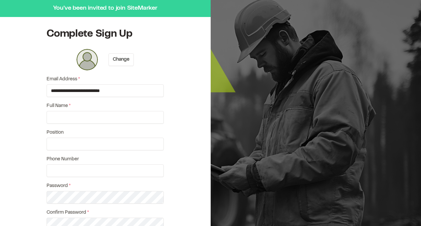 This screenshot has height=226, width=421. What do you see at coordinates (87, 60) in the screenshot?
I see `div: Click or Drag and Drop to change photo` at bounding box center [87, 60].